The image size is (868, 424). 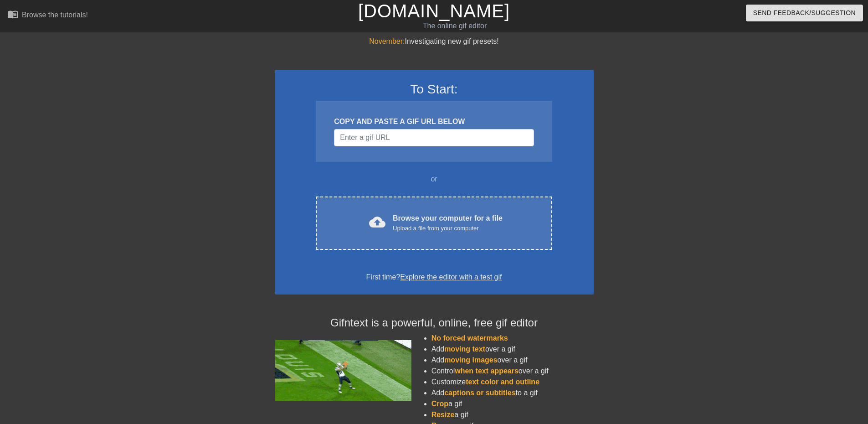 What do you see at coordinates (434, 122) in the screenshot?
I see `div: COPY AND PASTE A GIF URL BELOW` at bounding box center [434, 122].